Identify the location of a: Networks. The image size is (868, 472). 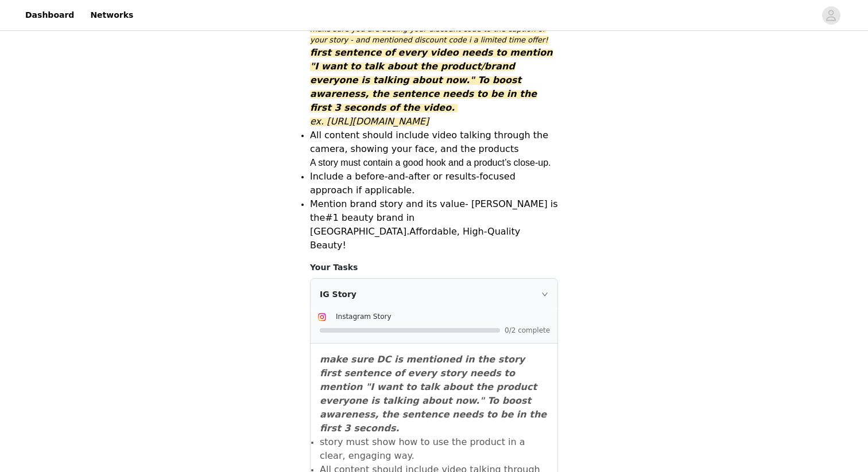
(111, 15).